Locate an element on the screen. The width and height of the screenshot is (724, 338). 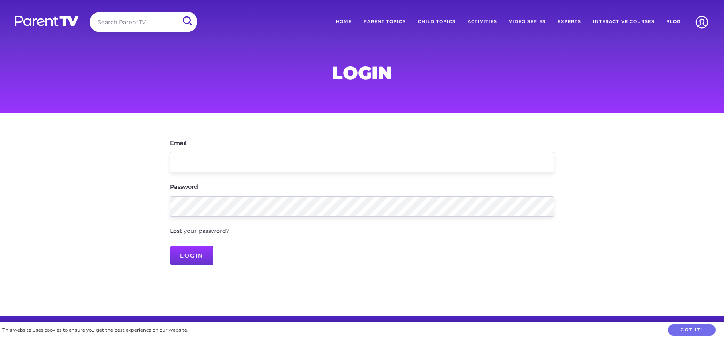
input: Search ParentTV is located at coordinates (143, 22).